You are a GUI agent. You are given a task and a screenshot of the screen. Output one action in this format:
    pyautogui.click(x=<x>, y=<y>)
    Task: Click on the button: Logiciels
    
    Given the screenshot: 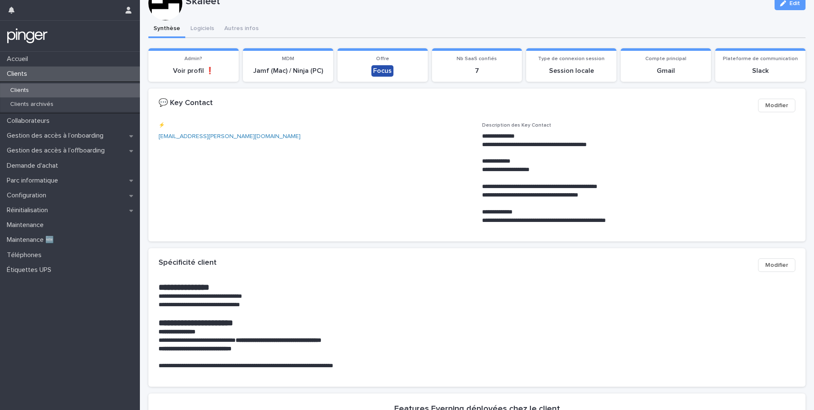 What is the action you would take?
    pyautogui.click(x=202, y=29)
    